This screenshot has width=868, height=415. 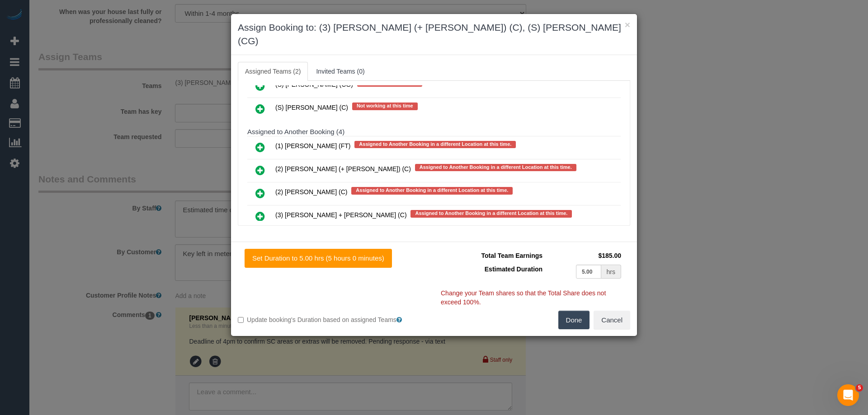 I want to click on input: Update booking's Duration based on assigned Teams, so click(x=241, y=320).